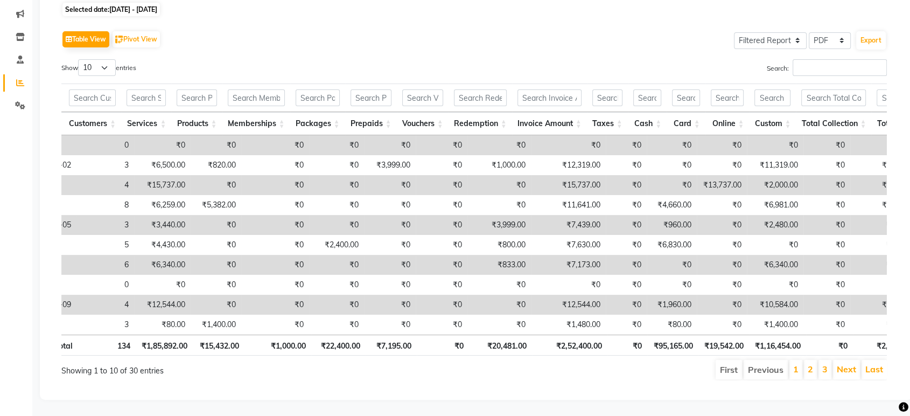 This screenshot has height=416, width=910. I want to click on td: ₹11,641.00, so click(568, 205).